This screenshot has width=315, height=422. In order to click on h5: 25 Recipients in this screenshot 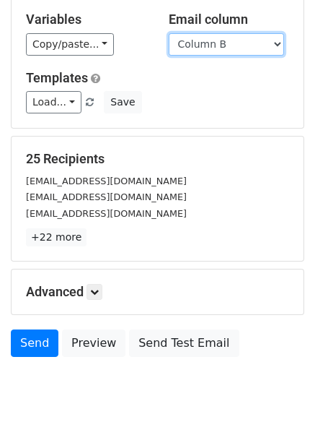, I will do `click(157, 159)`.